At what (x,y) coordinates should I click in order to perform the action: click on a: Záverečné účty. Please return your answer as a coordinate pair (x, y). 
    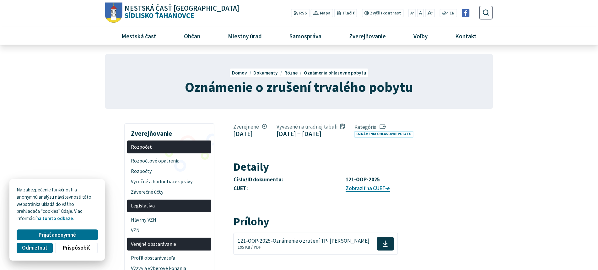
    Looking at the image, I should click on (169, 192).